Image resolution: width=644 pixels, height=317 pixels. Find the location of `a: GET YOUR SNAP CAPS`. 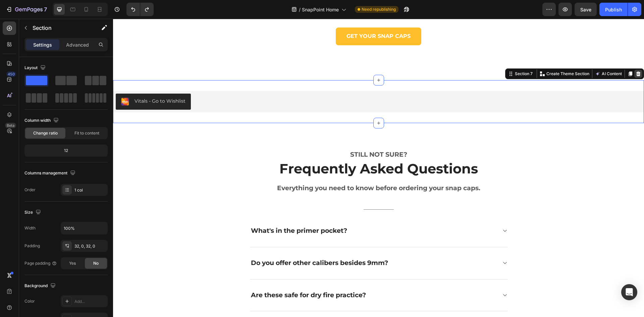

a: GET YOUR SNAP CAPS is located at coordinates (265, 18).